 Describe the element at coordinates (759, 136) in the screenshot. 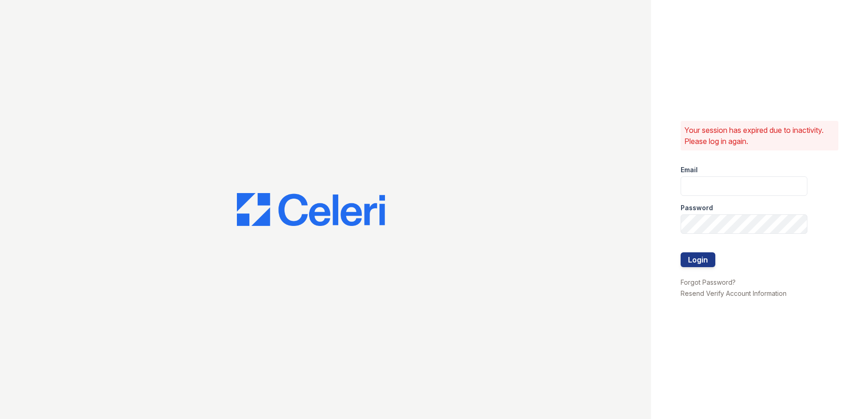

I see `p: Your session has expired due to inactivity. Please log in again.` at that location.